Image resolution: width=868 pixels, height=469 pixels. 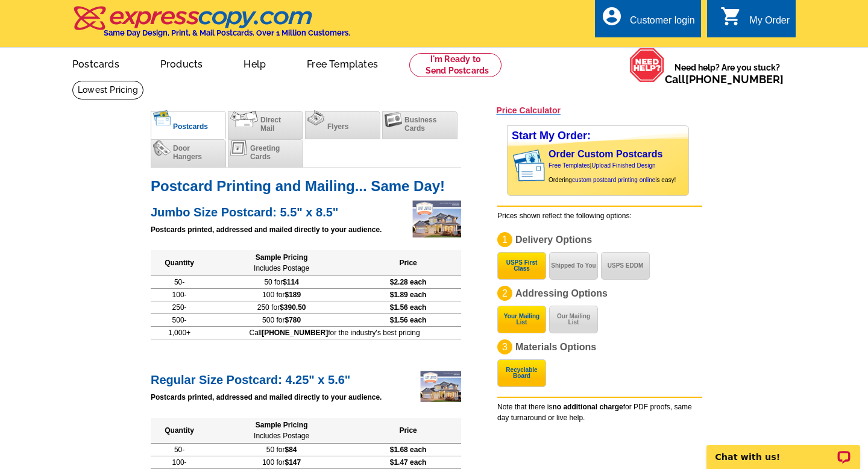 What do you see at coordinates (265, 153) in the screenshot?
I see `span: Greeting Cards` at bounding box center [265, 153].